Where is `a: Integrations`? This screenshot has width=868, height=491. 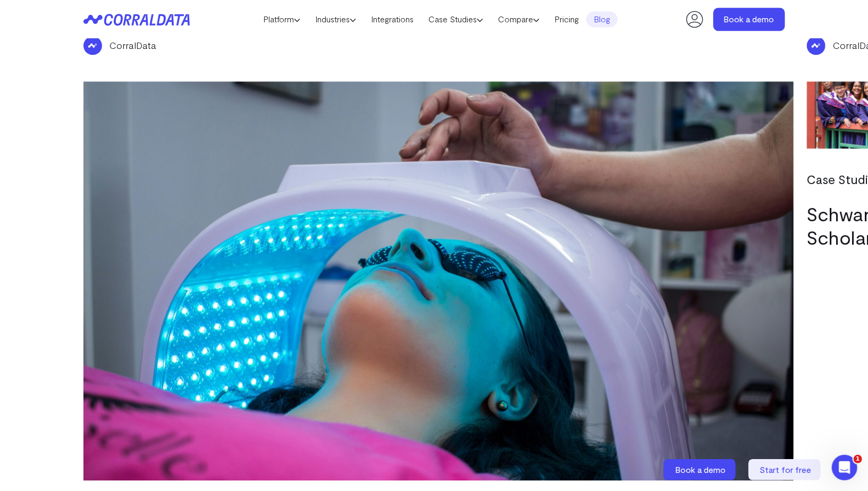
a: Integrations is located at coordinates (392, 19).